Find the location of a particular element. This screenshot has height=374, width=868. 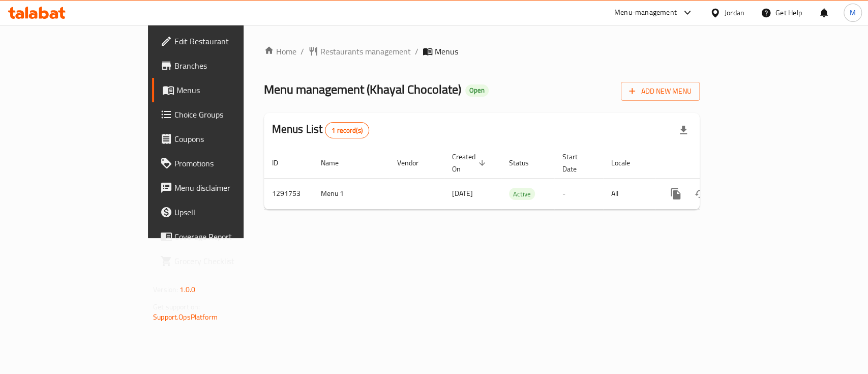

button: Change Status is located at coordinates (700, 194).